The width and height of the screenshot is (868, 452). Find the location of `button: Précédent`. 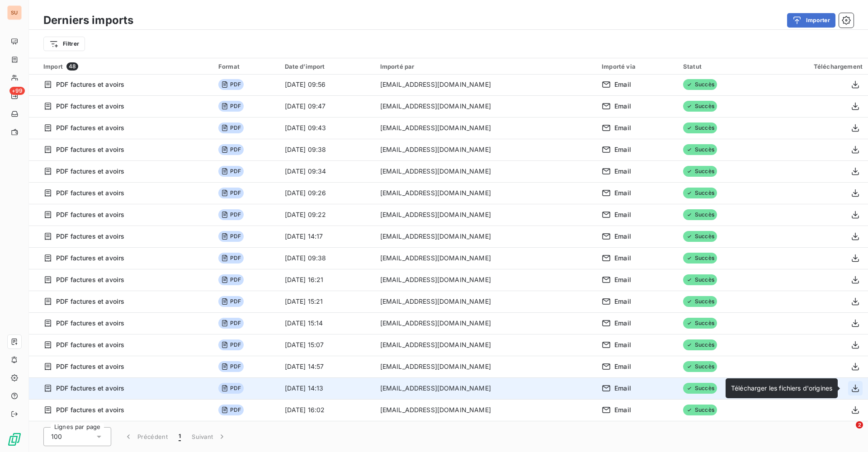

button: Précédent is located at coordinates (146, 437).